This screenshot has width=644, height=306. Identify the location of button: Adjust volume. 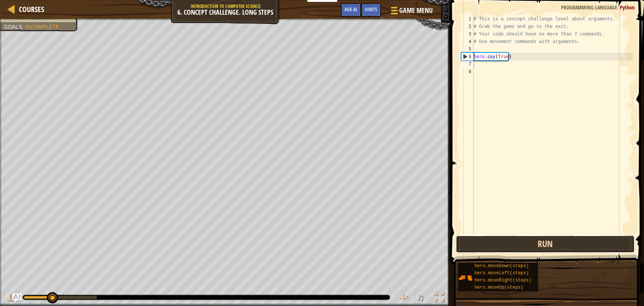
(404, 298).